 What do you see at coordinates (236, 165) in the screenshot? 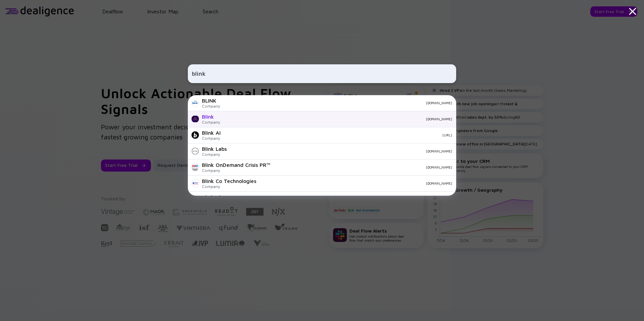
I see `div: Blink OnDemand Crisis PR™` at bounding box center [236, 165].